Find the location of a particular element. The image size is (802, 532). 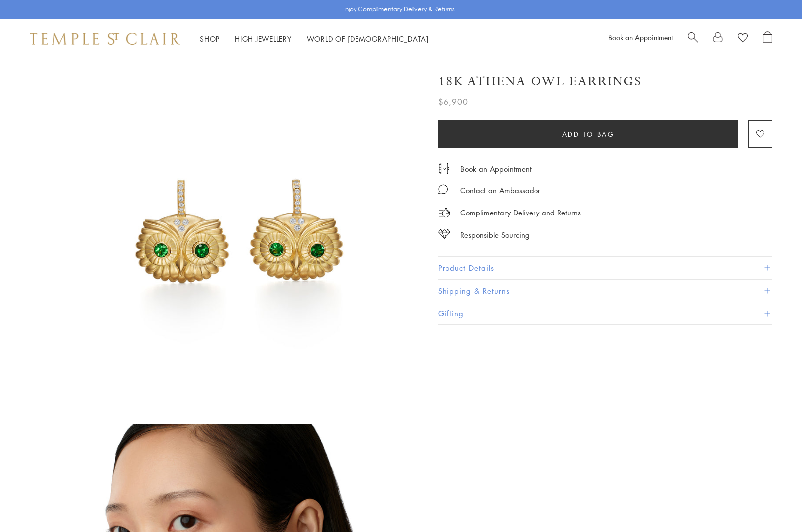

img: MessageIcon-01_2.svg is located at coordinates (444, 189).